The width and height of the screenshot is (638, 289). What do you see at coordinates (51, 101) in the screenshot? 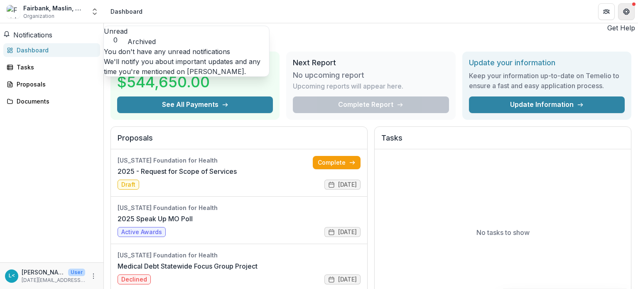
I see `a: Documents` at bounding box center [51, 101].